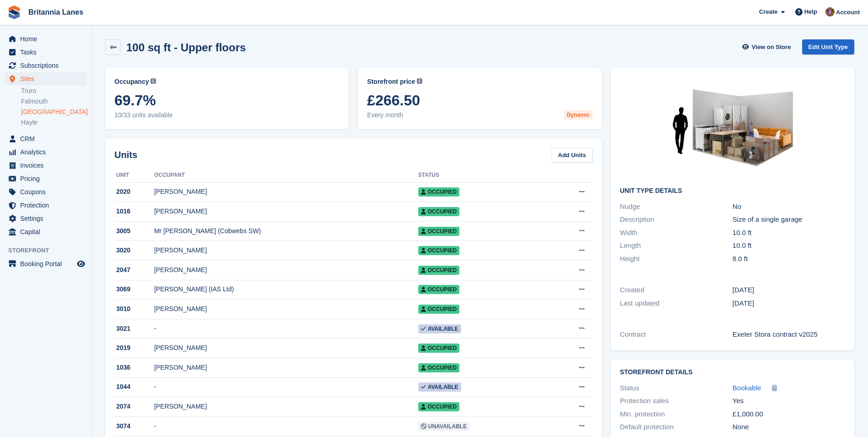 This screenshot has height=437, width=868. What do you see at coordinates (571, 155) in the screenshot?
I see `a: Add Units` at bounding box center [571, 155].